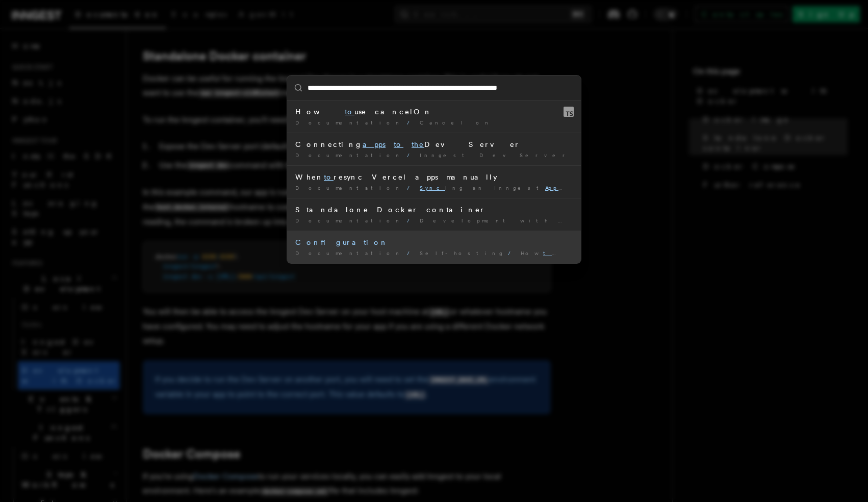  What do you see at coordinates (455, 122) in the screenshot?
I see `span: Cancel on` at bounding box center [455, 122].